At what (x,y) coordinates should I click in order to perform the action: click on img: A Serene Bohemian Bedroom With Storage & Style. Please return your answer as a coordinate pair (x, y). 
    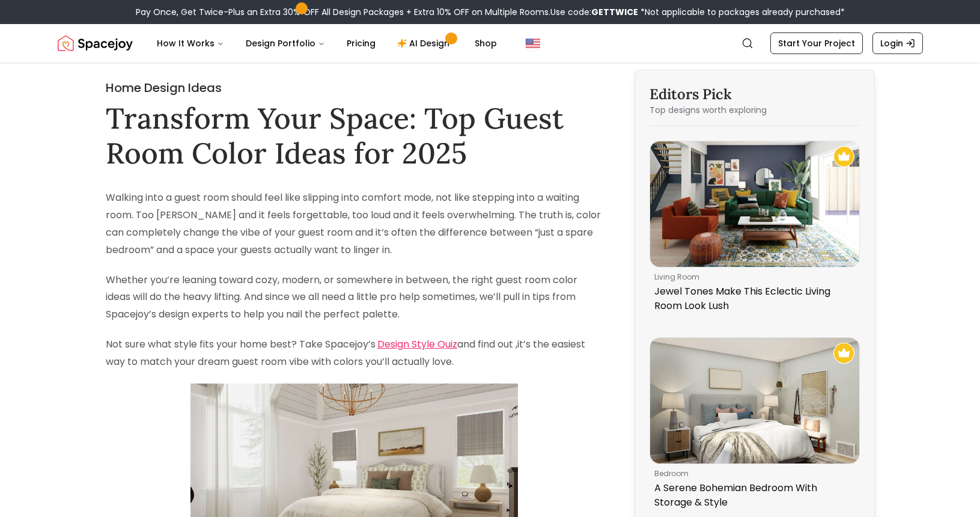
    Looking at the image, I should click on (755, 401).